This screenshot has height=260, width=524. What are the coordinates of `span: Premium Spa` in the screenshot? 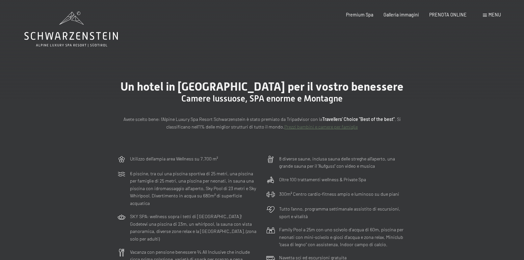 It's located at (360, 14).